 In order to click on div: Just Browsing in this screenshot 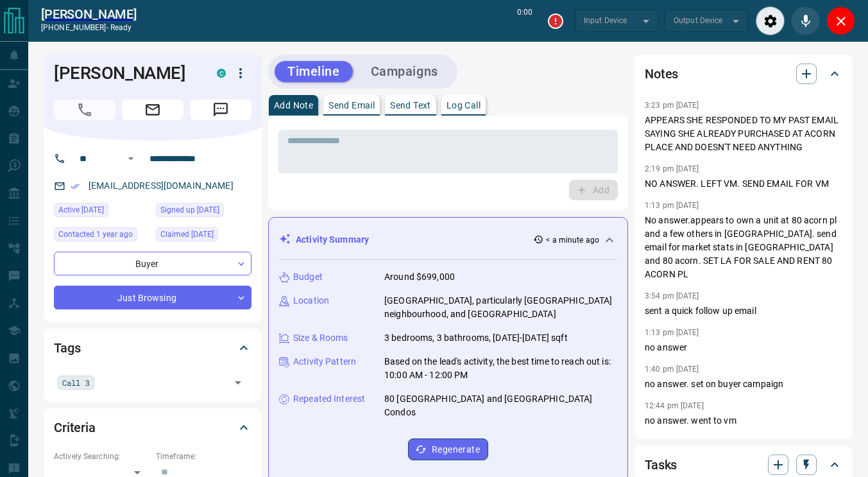, I will do `click(153, 297)`.